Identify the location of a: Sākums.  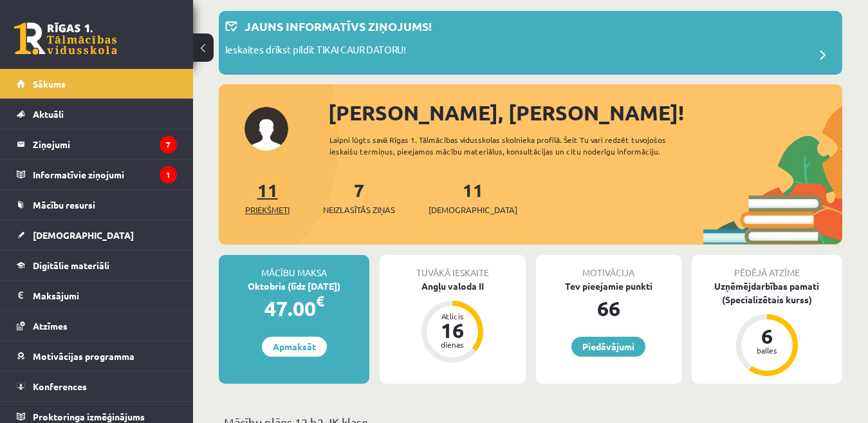
(97, 83).